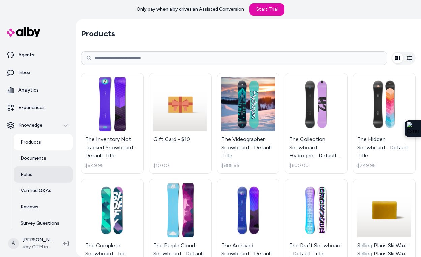 The width and height of the screenshot is (421, 257). What do you see at coordinates (43, 174) in the screenshot?
I see `a: Rules` at bounding box center [43, 174].